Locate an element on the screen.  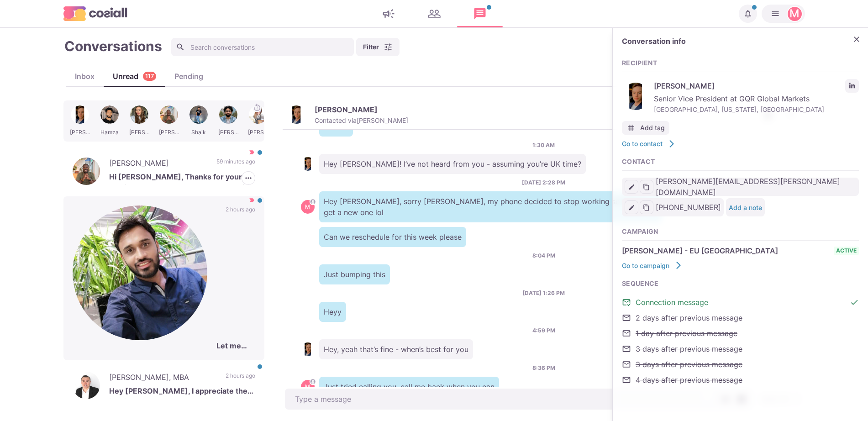
span: Connection message is located at coordinates (672, 303).